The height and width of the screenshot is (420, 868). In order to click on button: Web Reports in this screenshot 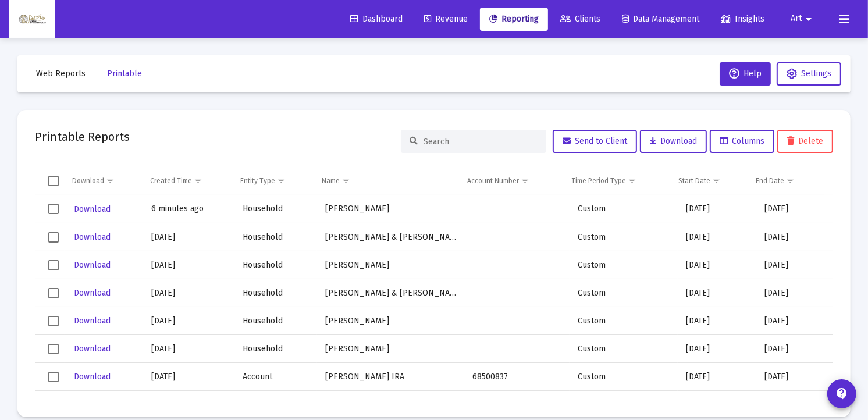, I will do `click(61, 74)`.